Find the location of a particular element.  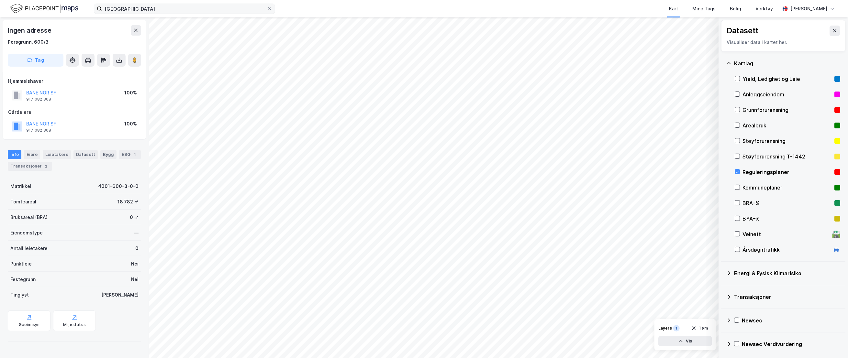

div: Antall leietakere is located at coordinates (29, 248).